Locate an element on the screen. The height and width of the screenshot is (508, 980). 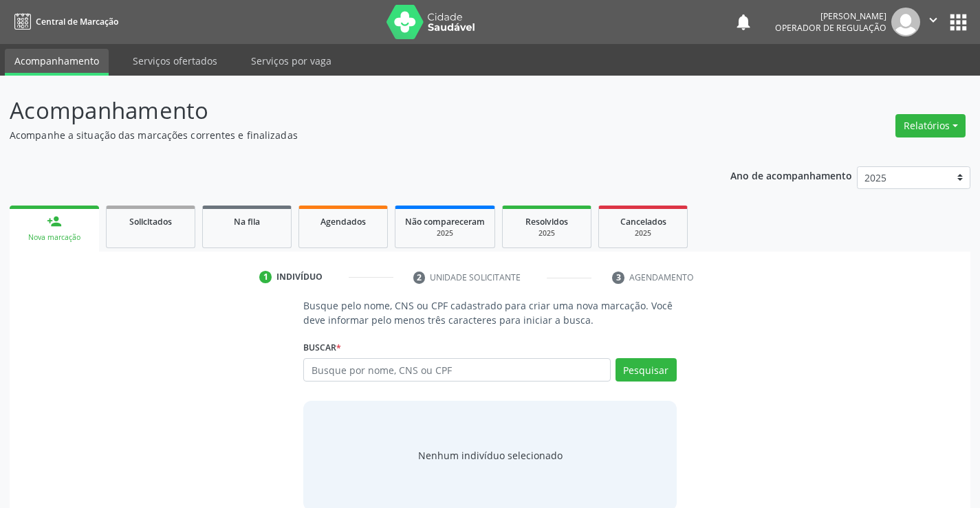
span: Central de Marcação is located at coordinates (77, 21).